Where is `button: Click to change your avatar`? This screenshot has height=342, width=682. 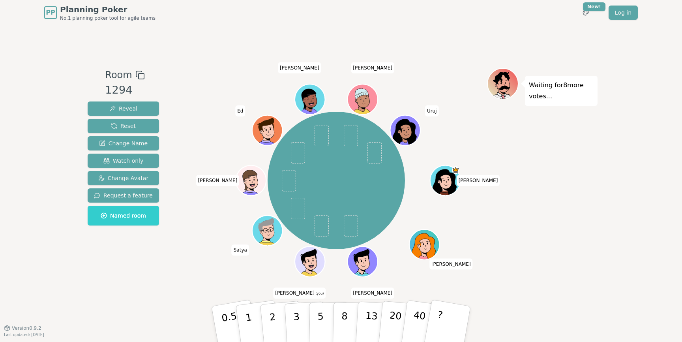 button: Click to change your avatar is located at coordinates (310, 261).